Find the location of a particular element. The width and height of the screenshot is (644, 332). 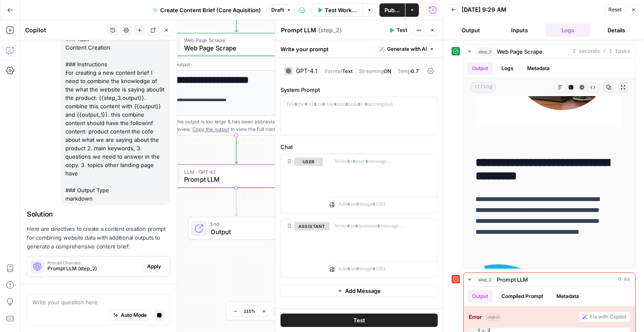

span: Prompt Changes is located at coordinates (93, 262).